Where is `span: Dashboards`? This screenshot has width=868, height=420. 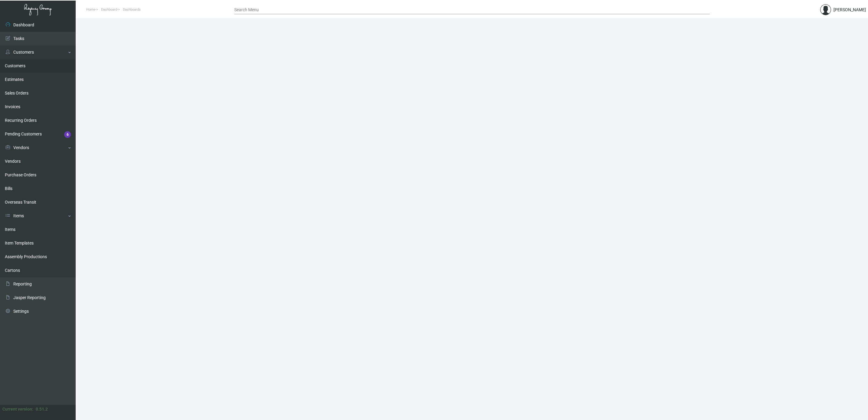
span: Dashboards is located at coordinates (131, 10).